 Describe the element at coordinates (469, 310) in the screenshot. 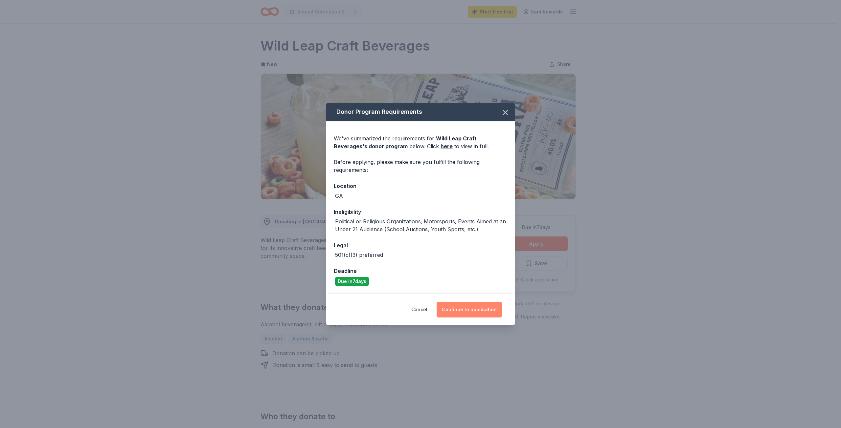

I see `button: Continue to application` at that location.